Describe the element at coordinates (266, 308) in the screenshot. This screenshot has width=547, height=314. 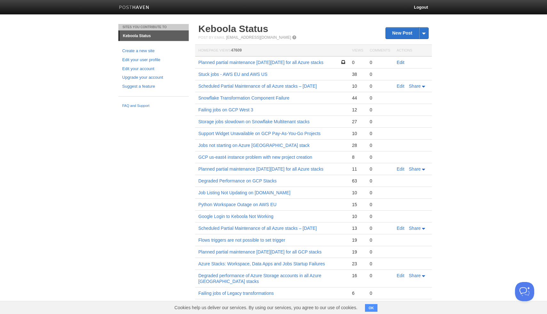
I see `span: Cookies help us deliver our services. By using our services, you agree to our use of cookies.` at that location.